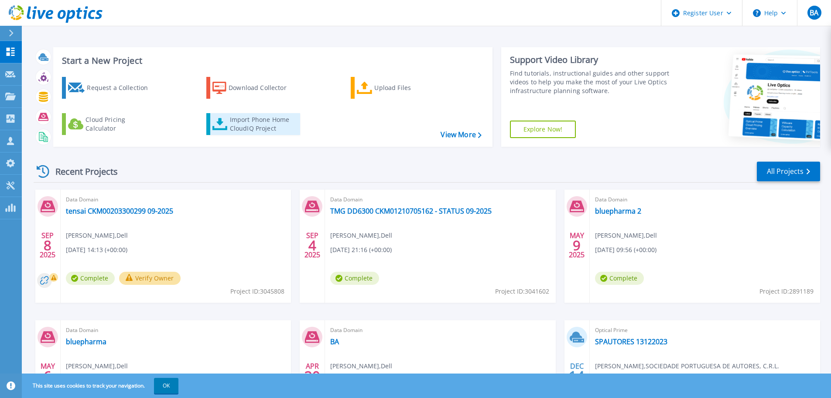 This screenshot has height=398, width=831. What do you see at coordinates (577, 375) in the screenshot?
I see `div: DEC 2023` at bounding box center [577, 375].